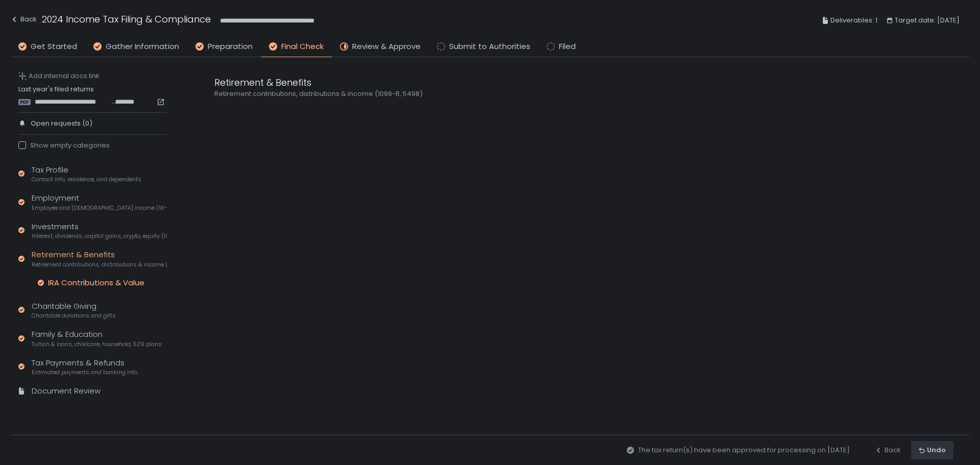 The width and height of the screenshot is (980, 465). Describe the element at coordinates (86, 179) in the screenshot. I see `span: Contact info, residence, and dependents` at that location.